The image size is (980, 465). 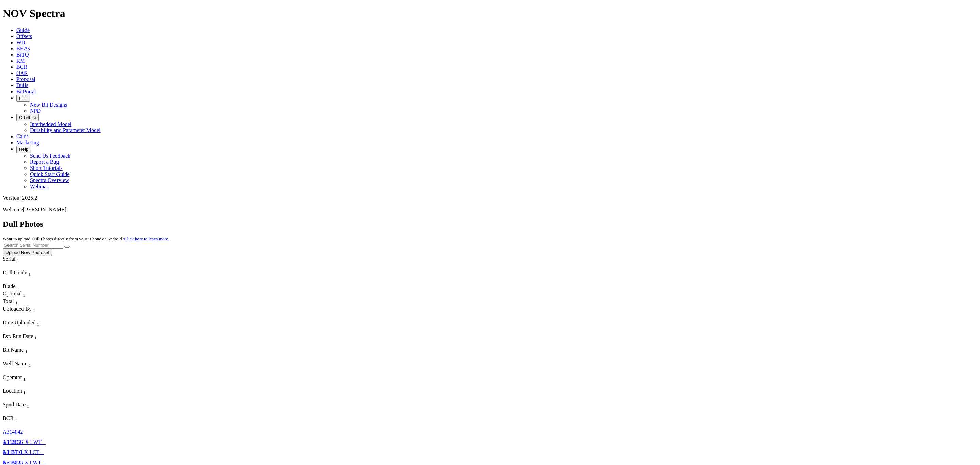 I want to click on span: Dulls, so click(x=22, y=85).